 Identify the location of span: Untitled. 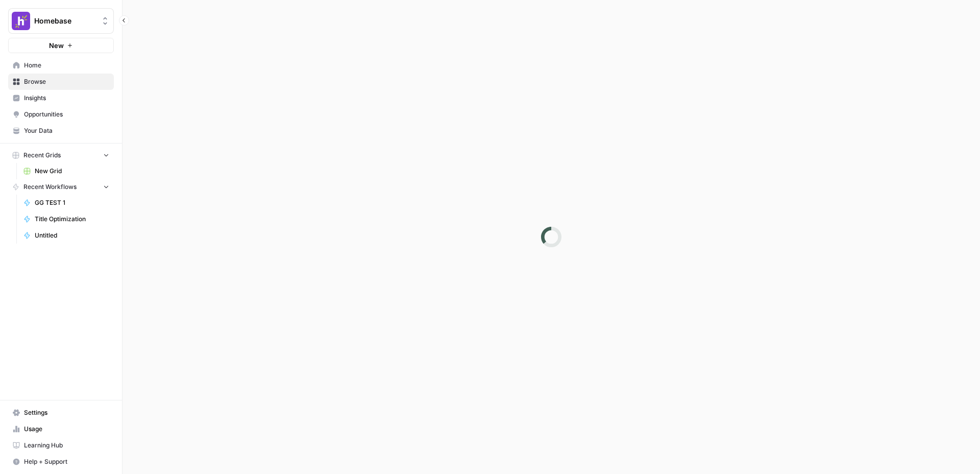
(72, 235).